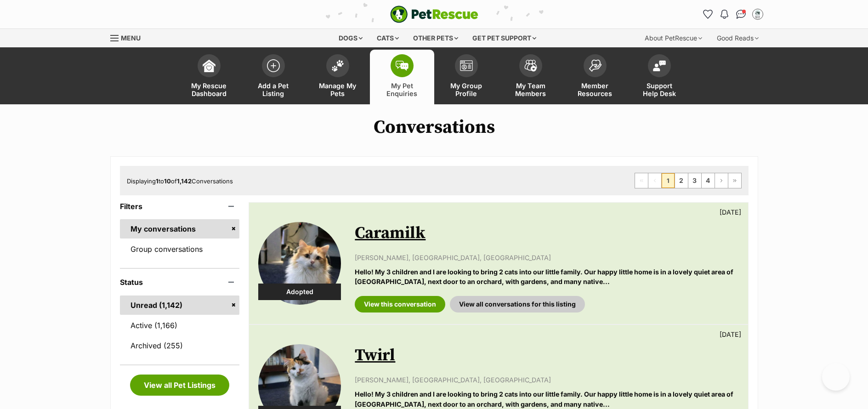  I want to click on a: Favourites, so click(708, 14).